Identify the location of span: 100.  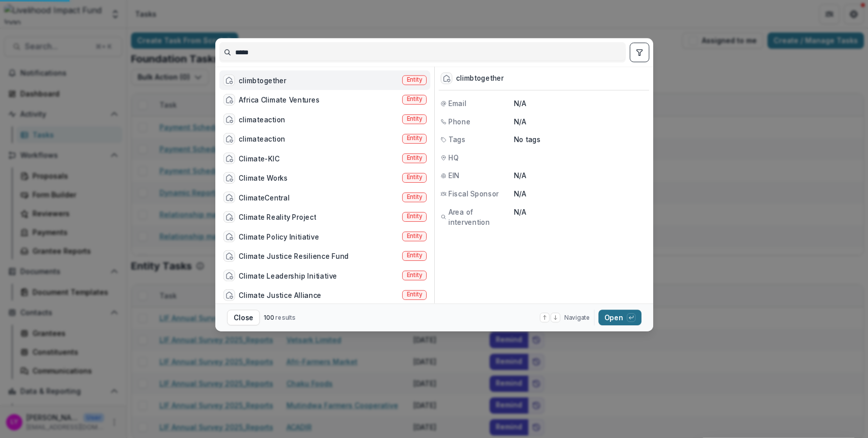
(269, 317).